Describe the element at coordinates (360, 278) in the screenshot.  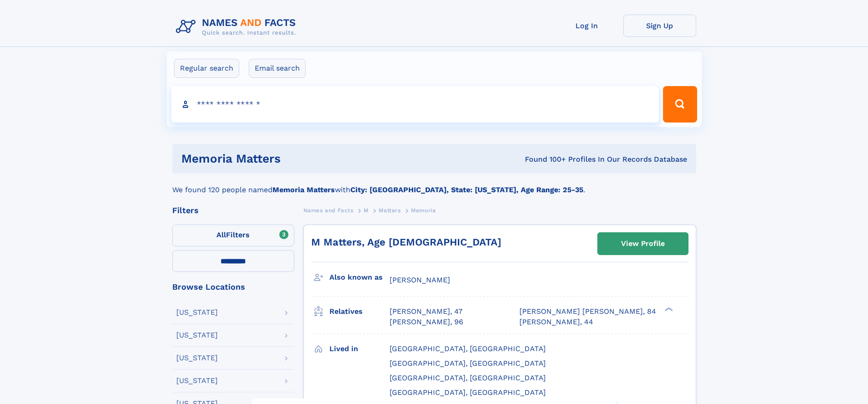
I see `h3: Also known as` at that location.